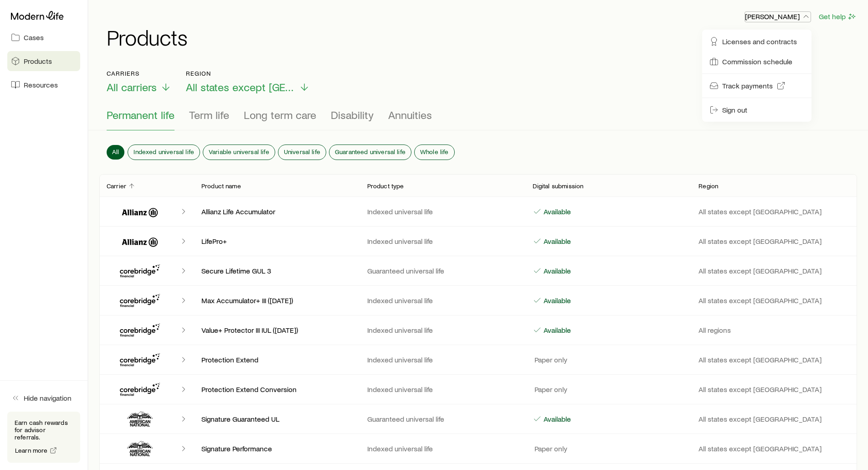 The image size is (868, 470). Describe the element at coordinates (760, 41) in the screenshot. I see `span: Licenses and contracts` at that location.